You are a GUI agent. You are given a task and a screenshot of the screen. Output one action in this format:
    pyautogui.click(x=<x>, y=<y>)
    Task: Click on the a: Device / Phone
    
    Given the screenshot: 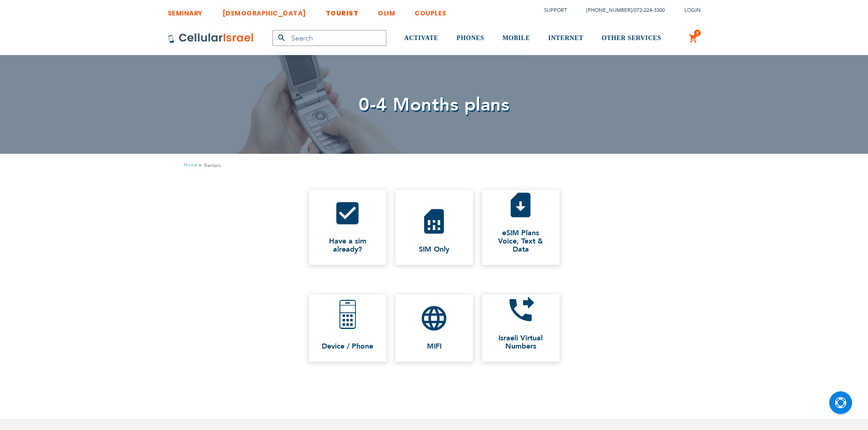 What is the action you would take?
    pyautogui.click(x=348, y=328)
    